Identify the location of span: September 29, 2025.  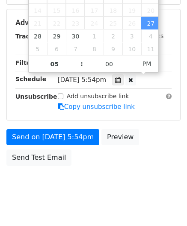
(56, 36).